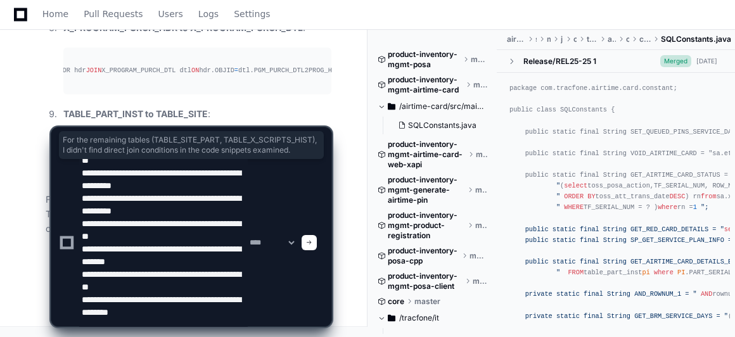 The image size is (735, 337). I want to click on span: ON, so click(195, 70).